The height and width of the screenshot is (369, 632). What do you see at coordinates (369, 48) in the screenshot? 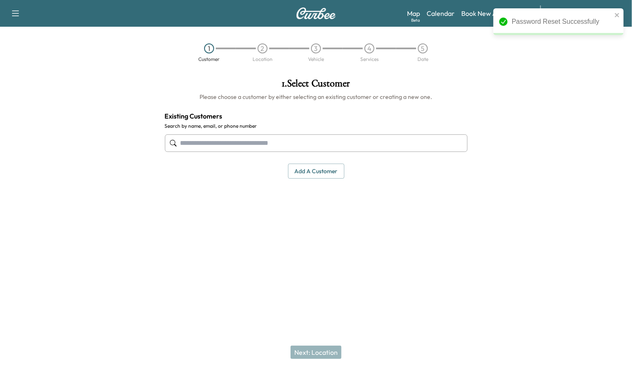
I see `div: 4` at bounding box center [369, 48].